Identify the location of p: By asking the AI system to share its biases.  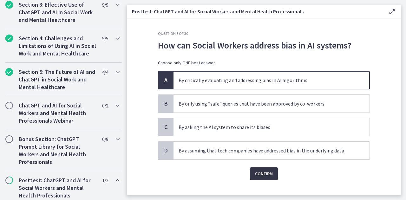
(265, 127).